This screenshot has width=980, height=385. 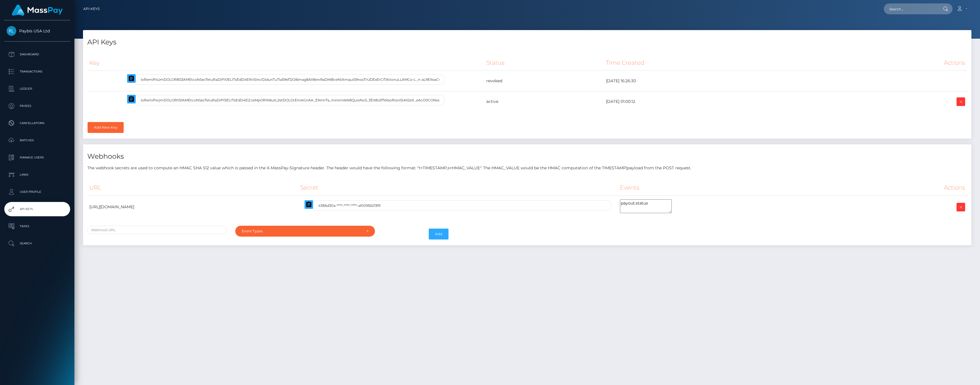 What do you see at coordinates (544, 63) in the screenshot?
I see `th: Status` at bounding box center [544, 63].